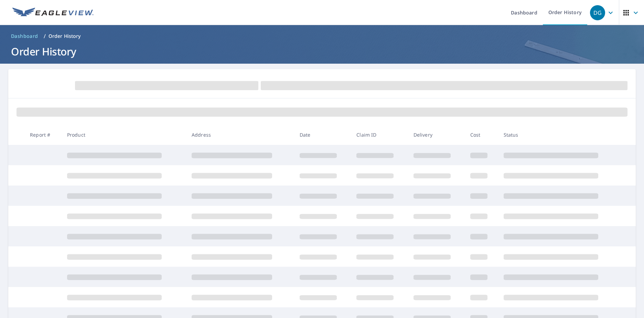  Describe the element at coordinates (379, 135) in the screenshot. I see `th: Claim ID` at that location.